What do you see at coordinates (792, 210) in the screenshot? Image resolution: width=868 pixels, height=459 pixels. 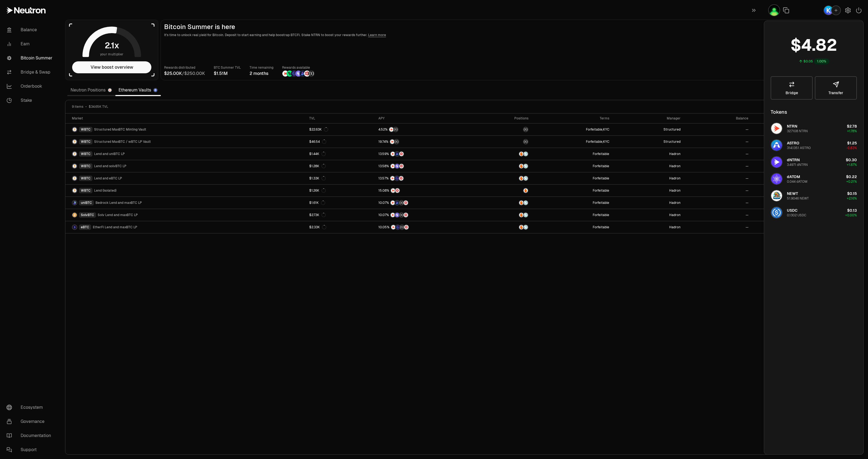 I see `span: USDC` at bounding box center [792, 210].